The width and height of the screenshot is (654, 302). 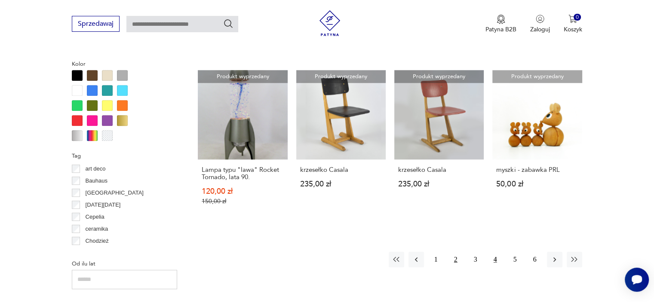 I want to click on button: Patyna B2B, so click(x=501, y=24).